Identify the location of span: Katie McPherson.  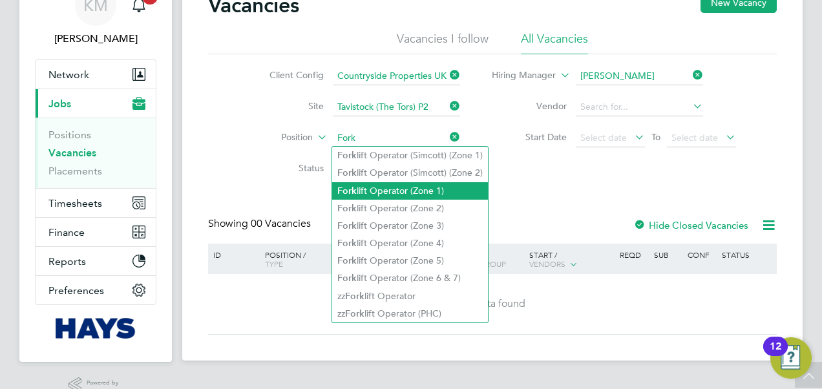
(96, 39).